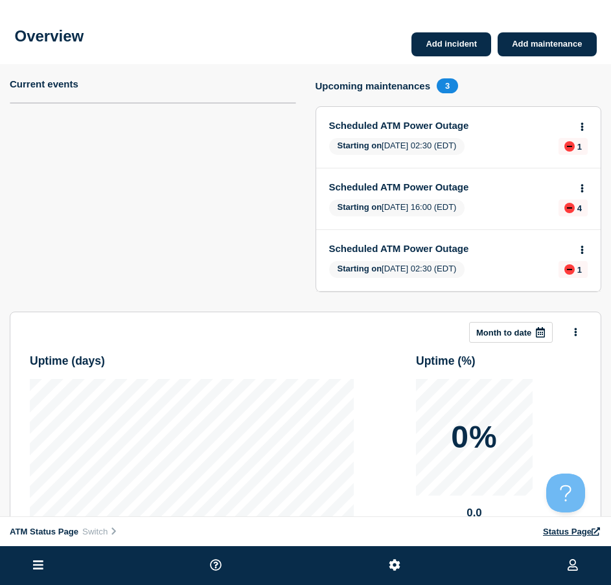  Describe the element at coordinates (447, 86) in the screenshot. I see `span: 3` at that location.